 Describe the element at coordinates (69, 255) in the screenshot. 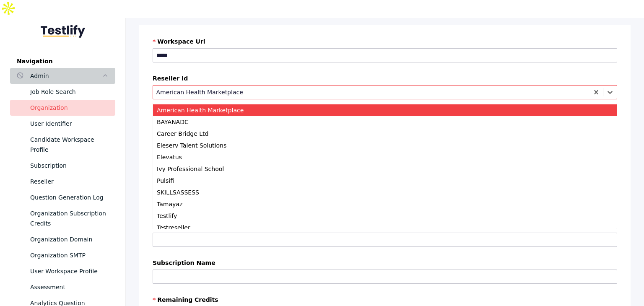

I see `div: Organization SMTP` at that location.